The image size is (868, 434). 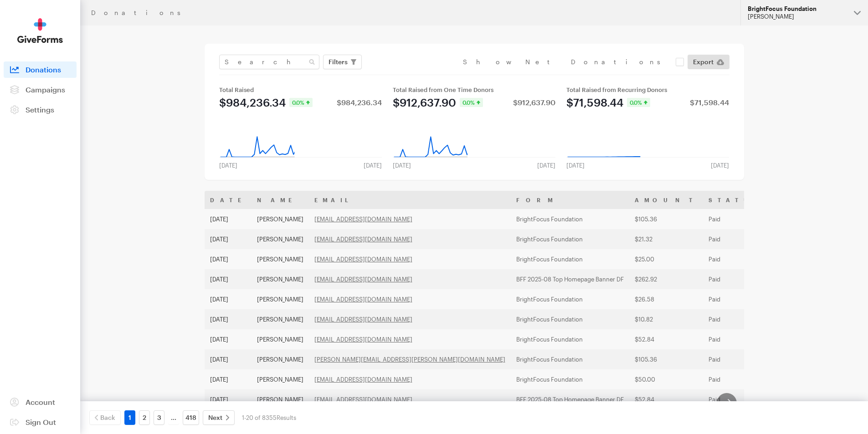 I want to click on span: Settings, so click(x=40, y=109).